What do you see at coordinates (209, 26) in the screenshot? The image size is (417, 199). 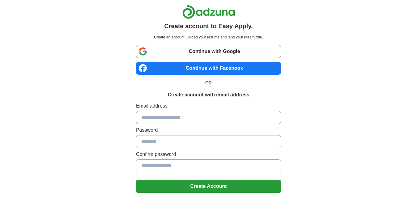 I see `h1: Create account to Easy Apply.` at bounding box center [209, 26].